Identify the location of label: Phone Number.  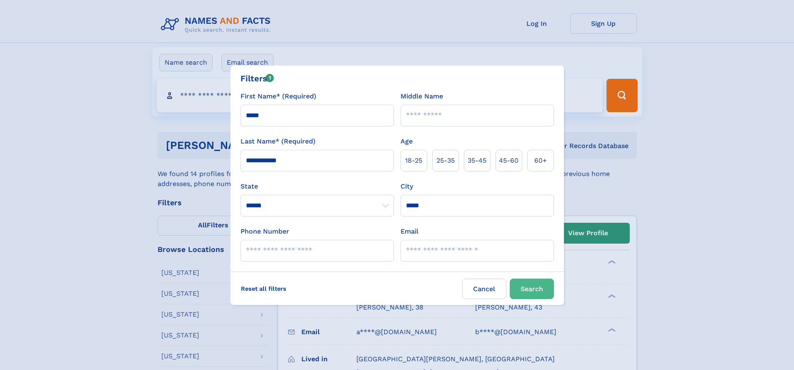
(265, 231).